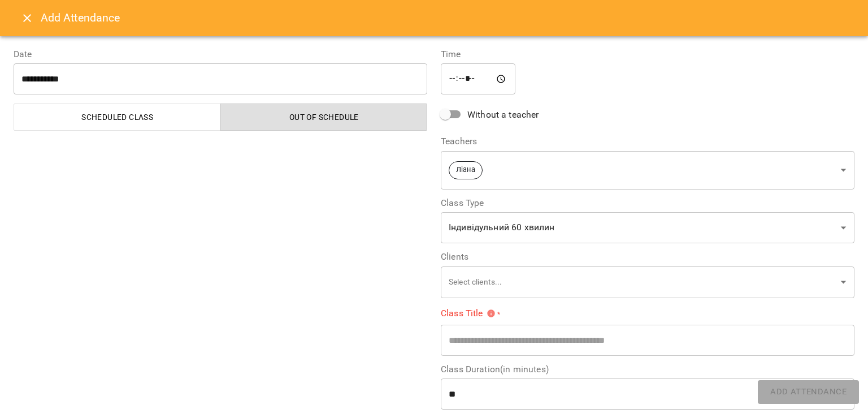  Describe the element at coordinates (325, 117) in the screenshot. I see `span: Out of Schedule` at that location.